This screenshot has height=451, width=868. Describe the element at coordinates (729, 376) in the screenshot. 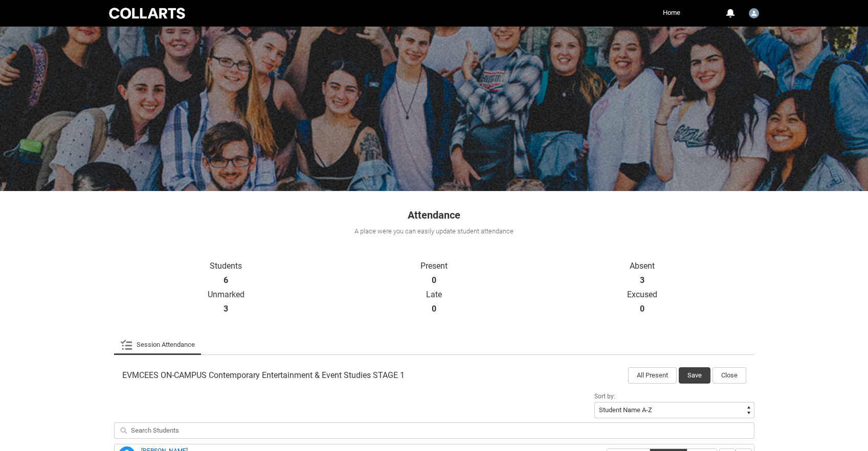

I see `button: Close` at that location.